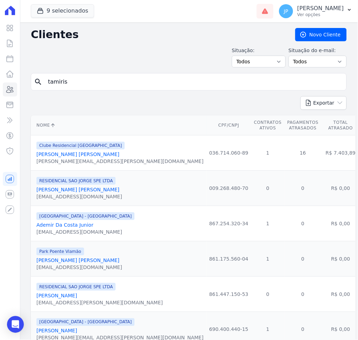 The height and width of the screenshot is (340, 358). I want to click on th: CPF/CNPJ, so click(229, 125).